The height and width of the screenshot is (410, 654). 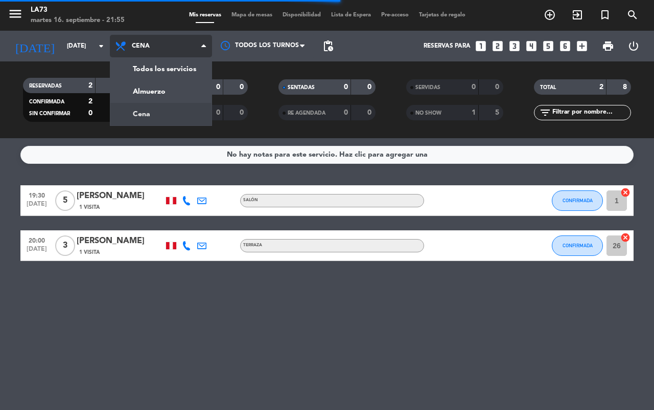 What do you see at coordinates (161, 69) in the screenshot?
I see `a: Todos los servicios` at bounding box center [161, 69].